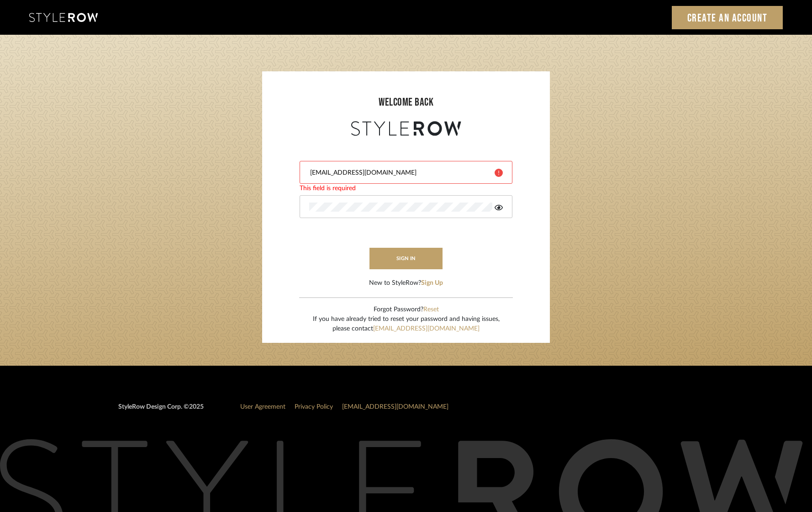 This screenshot has height=512, width=812. I want to click on div: StyleRow Design Corp. ©2025, so click(161, 410).